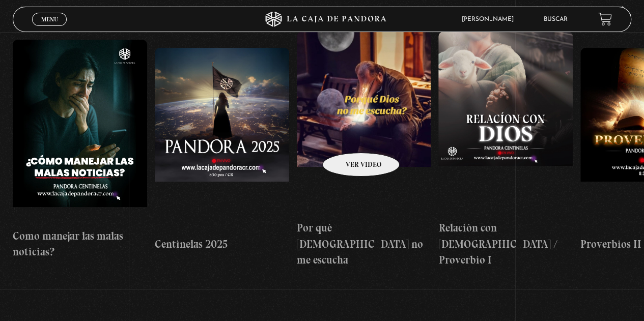  Describe the element at coordinates (555, 19) in the screenshot. I see `a: Buscar` at that location.